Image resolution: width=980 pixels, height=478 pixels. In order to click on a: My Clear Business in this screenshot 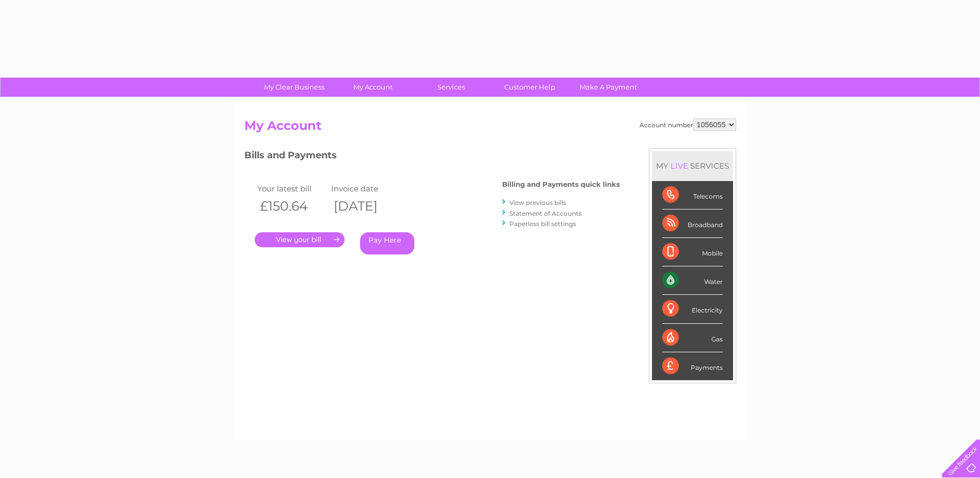, I will do `click(294, 87)`.